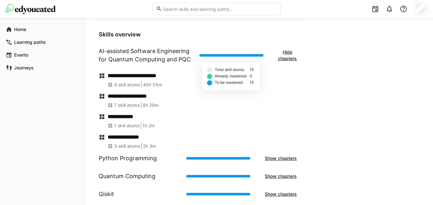  I want to click on div: Total skill atoms:, so click(231, 70).